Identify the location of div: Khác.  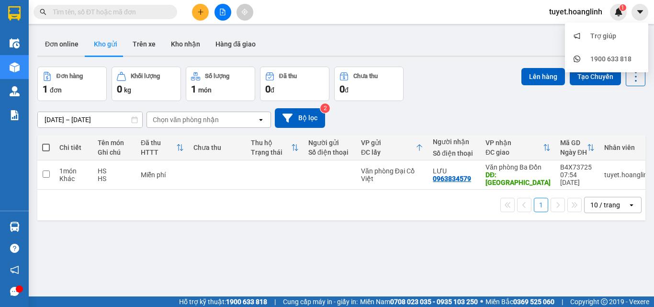
(74, 179).